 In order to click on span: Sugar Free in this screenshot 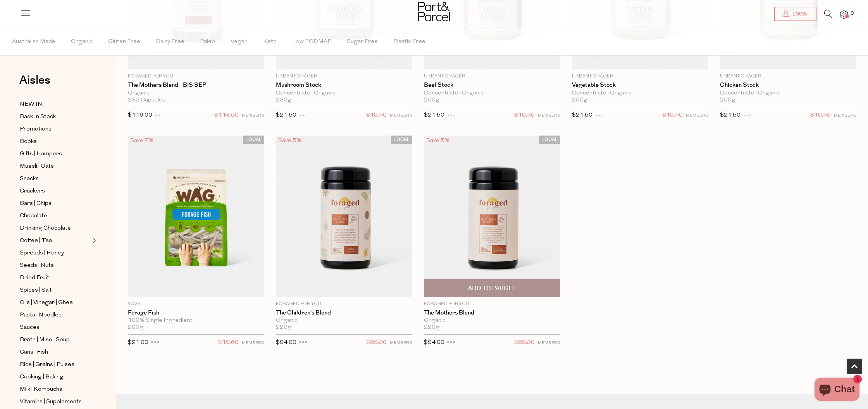, I will do `click(362, 42)`.